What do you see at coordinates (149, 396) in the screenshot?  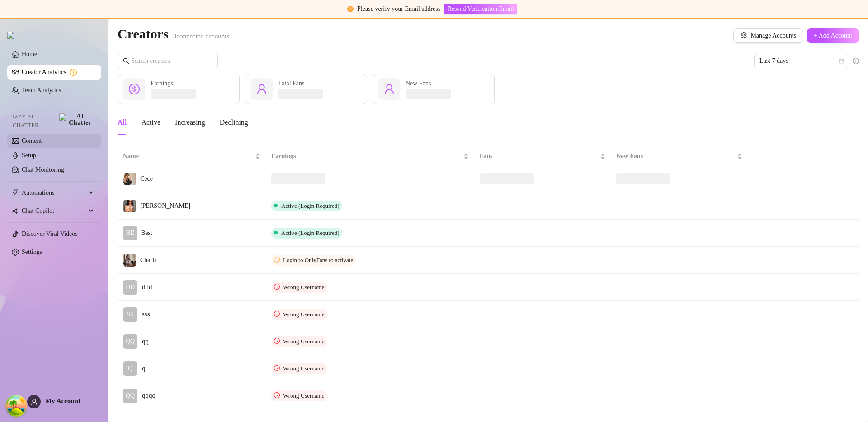 I see `span: qqqq` at bounding box center [149, 396].